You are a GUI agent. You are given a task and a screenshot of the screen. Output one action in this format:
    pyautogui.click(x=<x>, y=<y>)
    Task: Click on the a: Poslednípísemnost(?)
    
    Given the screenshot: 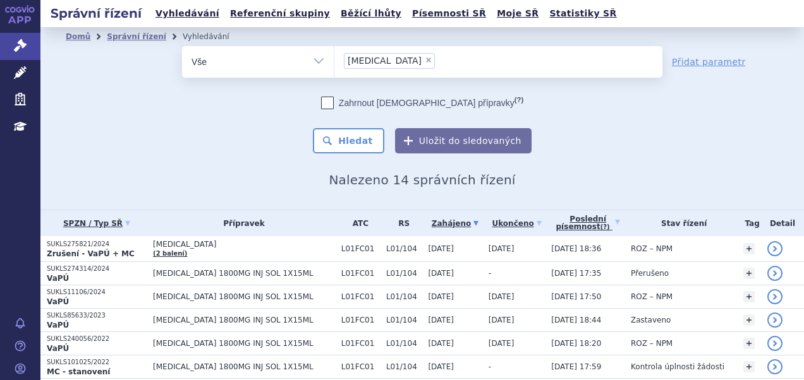 What is the action you would take?
    pyautogui.click(x=588, y=223)
    